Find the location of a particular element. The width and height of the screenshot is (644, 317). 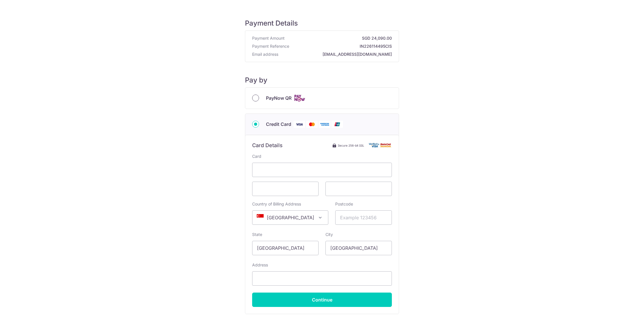

label: Address is located at coordinates (260, 265).